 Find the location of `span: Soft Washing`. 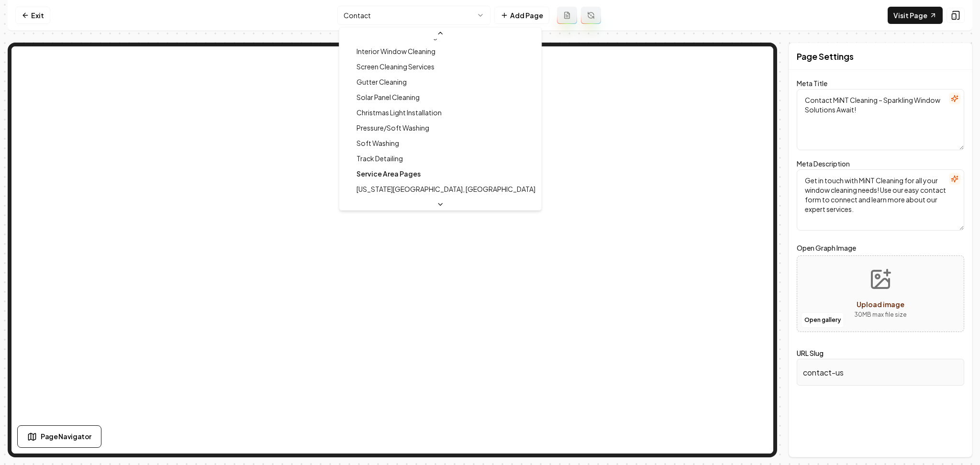

span: Soft Washing is located at coordinates (377, 143).